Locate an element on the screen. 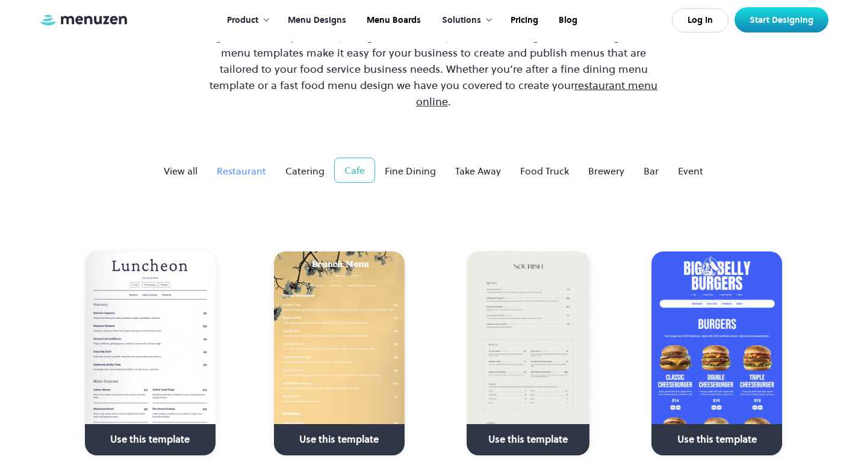 The image size is (867, 468). div: Bar is located at coordinates (651, 171).